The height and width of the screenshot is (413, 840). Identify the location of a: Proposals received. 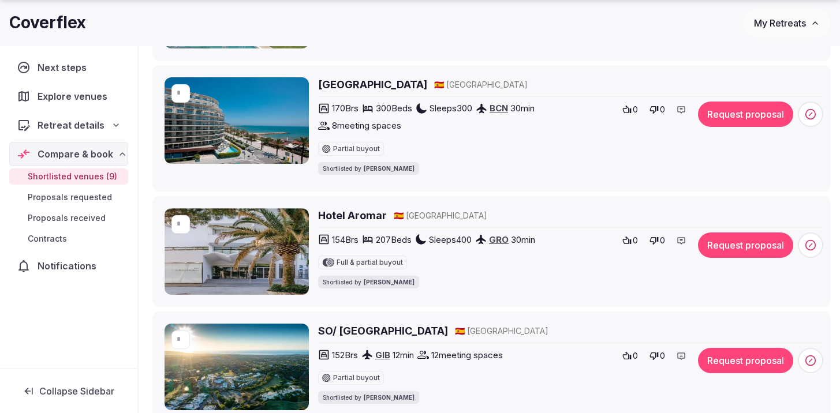
(69, 218).